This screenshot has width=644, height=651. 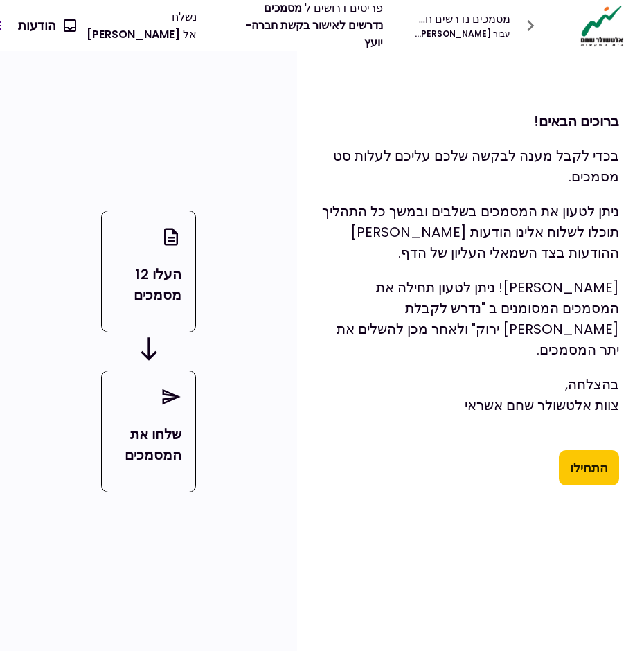 What do you see at coordinates (470, 395) in the screenshot?
I see `p: בהצלחה, צוות אלטשולר שחם אשראי` at bounding box center [470, 395].